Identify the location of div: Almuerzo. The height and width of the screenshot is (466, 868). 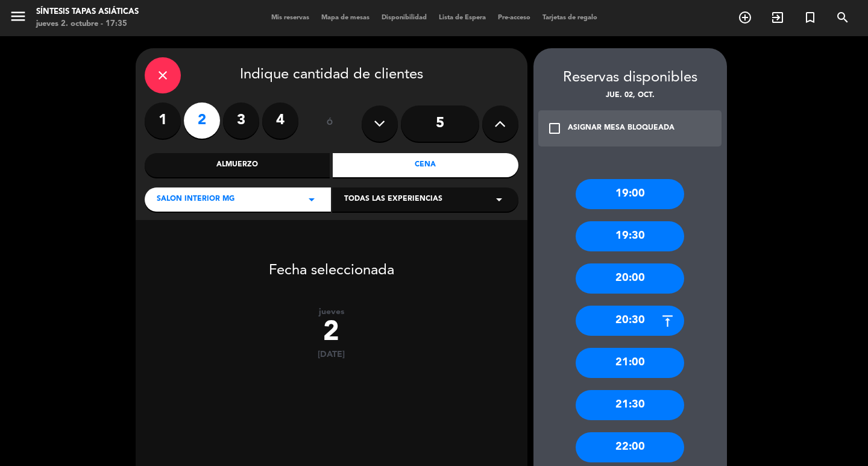
(238, 165).